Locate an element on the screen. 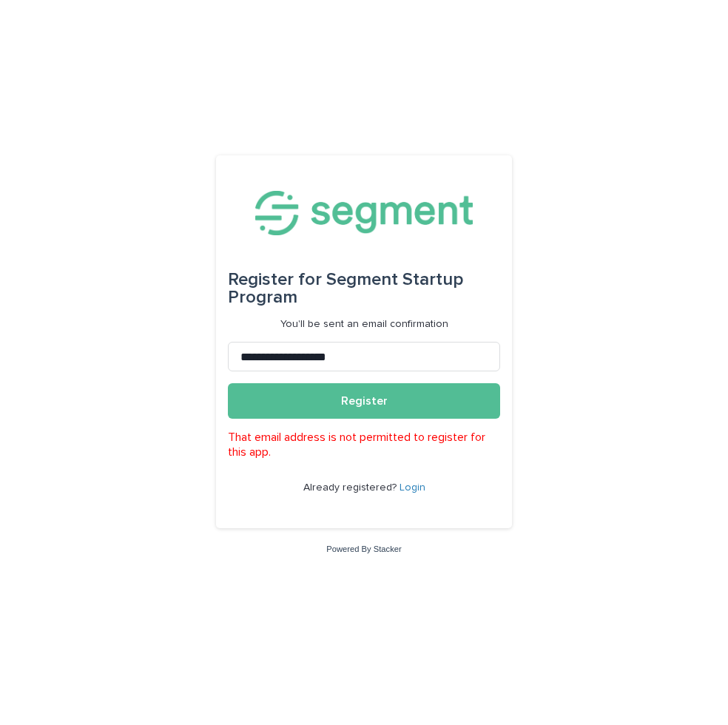  button: Register is located at coordinates (364, 401).